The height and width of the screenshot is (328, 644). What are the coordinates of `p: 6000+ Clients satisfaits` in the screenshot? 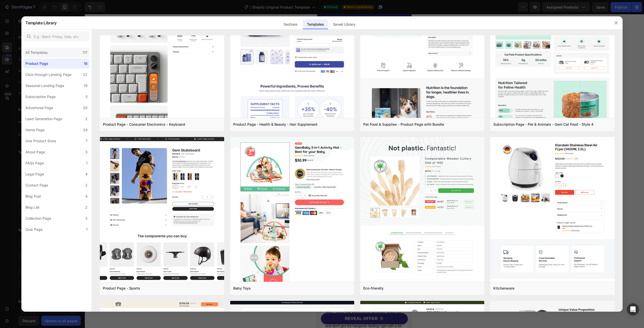 It's located at (47, 14).